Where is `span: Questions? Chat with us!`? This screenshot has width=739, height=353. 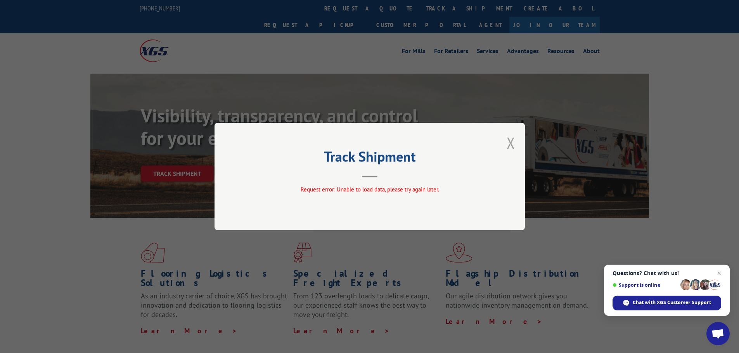 span: Questions? Chat with us! is located at coordinates (666, 273).